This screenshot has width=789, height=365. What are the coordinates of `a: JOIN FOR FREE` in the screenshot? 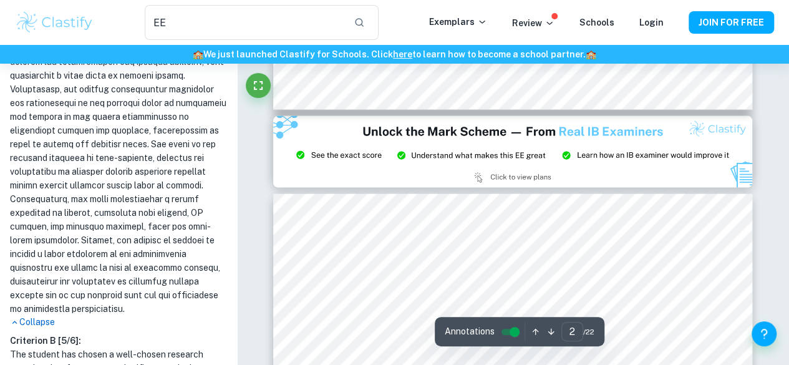 It's located at (731, 22).